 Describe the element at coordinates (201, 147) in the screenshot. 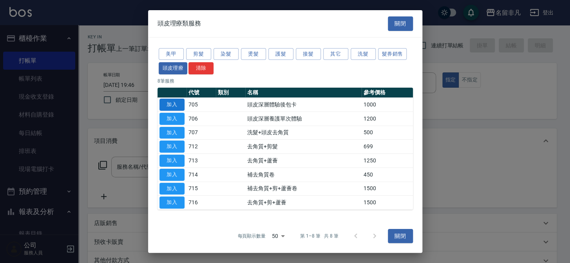

I see `td: 712` at that location.